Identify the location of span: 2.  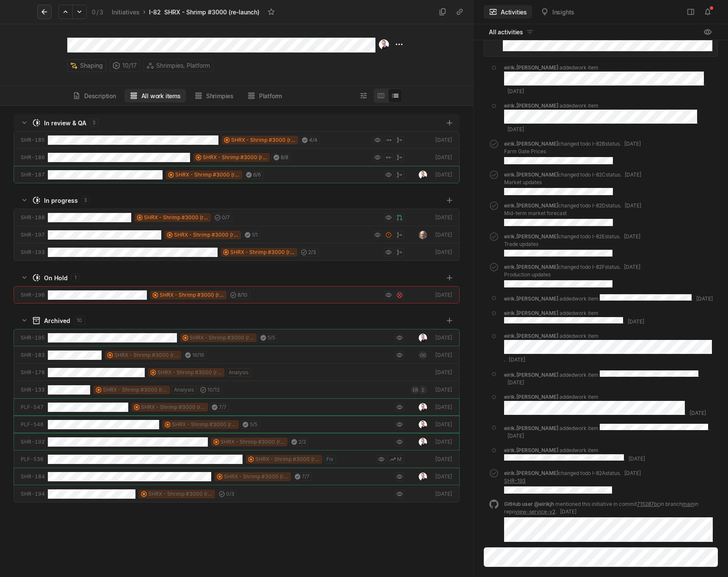
(423, 390).